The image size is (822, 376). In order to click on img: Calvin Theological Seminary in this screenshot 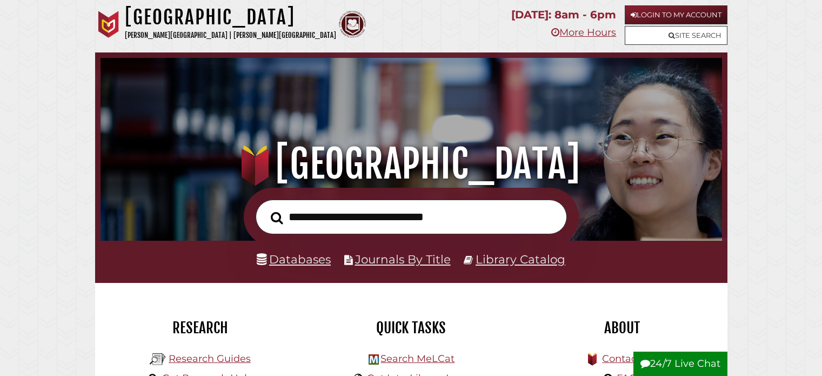, I will do `click(352, 24)`.